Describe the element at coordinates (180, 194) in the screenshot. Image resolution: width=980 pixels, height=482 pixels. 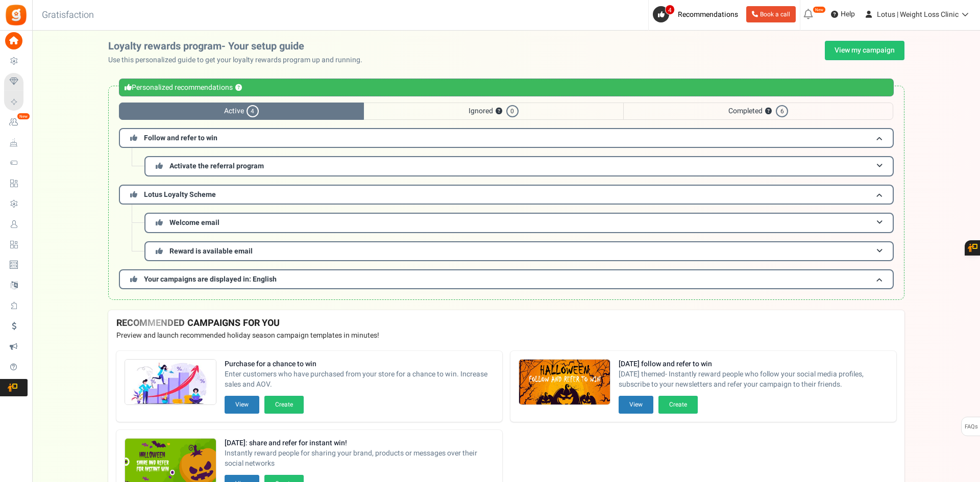
I see `span: Lotus Loyalty Scheme` at that location.